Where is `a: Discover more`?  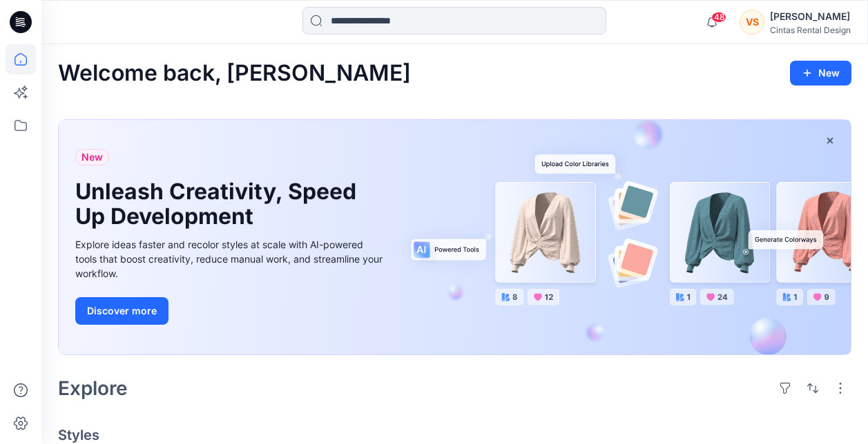
a: Discover more is located at coordinates (231, 311).